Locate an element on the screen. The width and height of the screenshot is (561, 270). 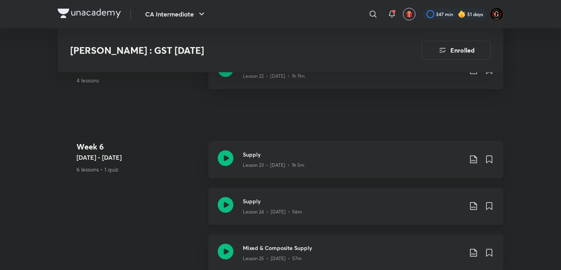
img: avatar is located at coordinates (409, 14).